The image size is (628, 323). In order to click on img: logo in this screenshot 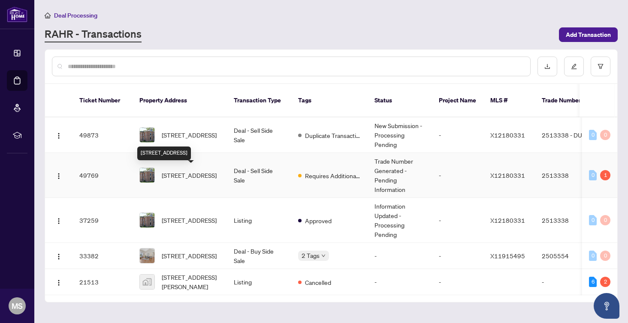, I will do `click(17, 14)`.